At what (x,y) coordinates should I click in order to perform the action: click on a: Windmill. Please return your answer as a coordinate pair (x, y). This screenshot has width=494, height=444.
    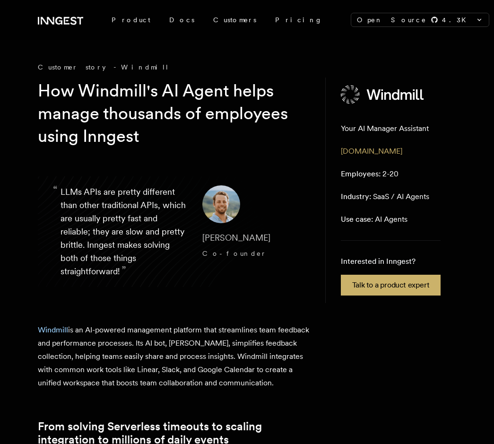
    Looking at the image, I should click on (53, 330).